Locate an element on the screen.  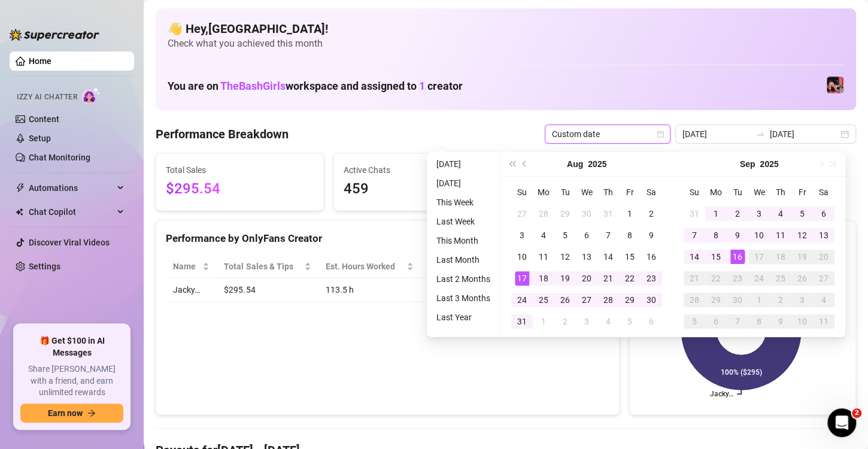
li: This Month is located at coordinates (463, 241).